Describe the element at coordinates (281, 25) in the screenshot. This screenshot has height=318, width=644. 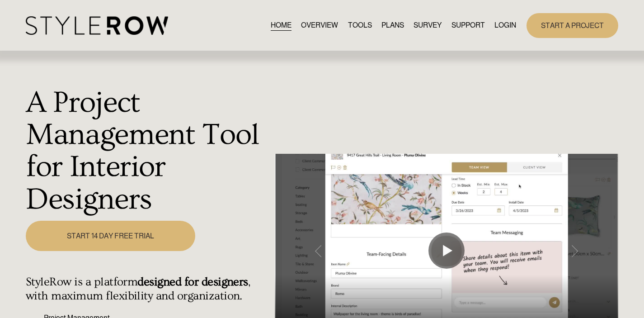
I see `a: HOME` at that location.